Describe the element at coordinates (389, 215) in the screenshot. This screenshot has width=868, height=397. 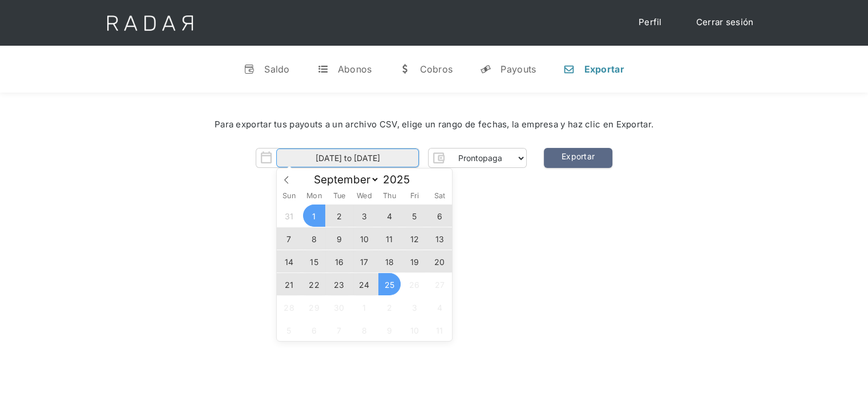
I see `span: September 4, 2025` at that location.